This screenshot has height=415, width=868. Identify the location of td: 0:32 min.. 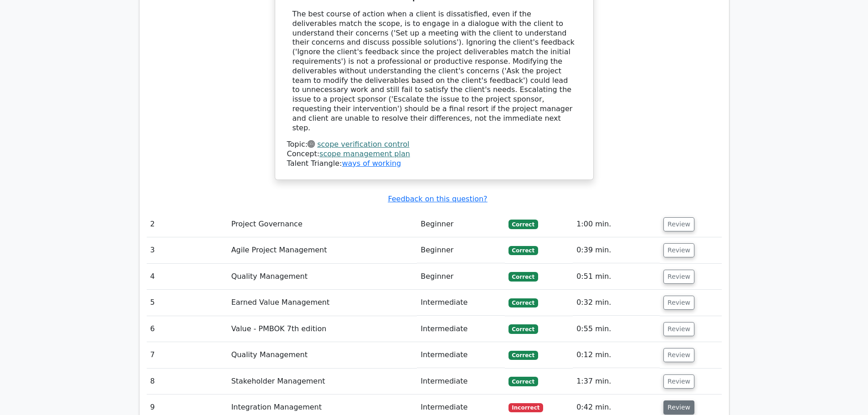
(616, 302).